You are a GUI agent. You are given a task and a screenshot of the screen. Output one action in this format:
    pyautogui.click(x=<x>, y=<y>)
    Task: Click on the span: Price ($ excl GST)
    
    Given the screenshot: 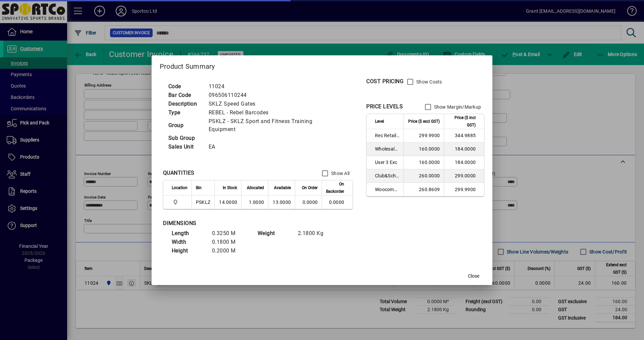 What is the action you would take?
    pyautogui.click(x=424, y=121)
    